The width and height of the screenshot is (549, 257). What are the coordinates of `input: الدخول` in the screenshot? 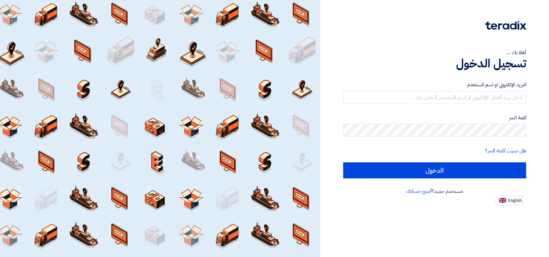 It's located at (434, 171).